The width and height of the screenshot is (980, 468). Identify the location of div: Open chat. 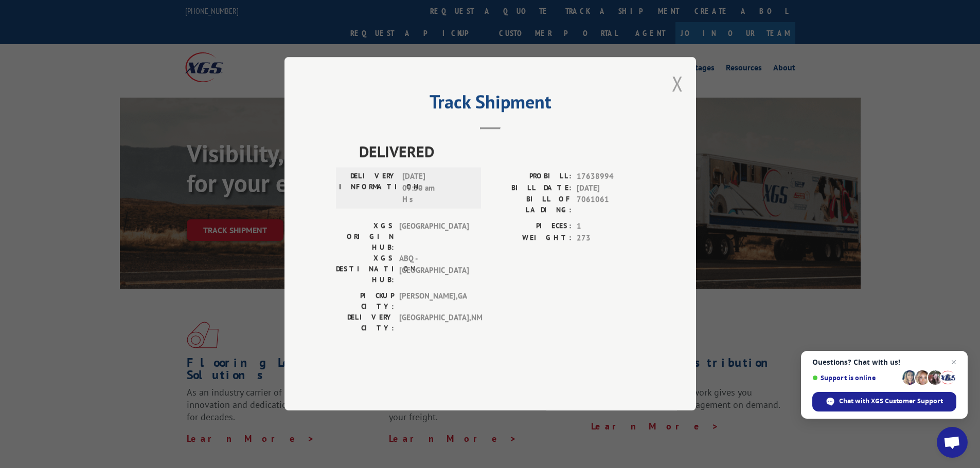
(952, 442).